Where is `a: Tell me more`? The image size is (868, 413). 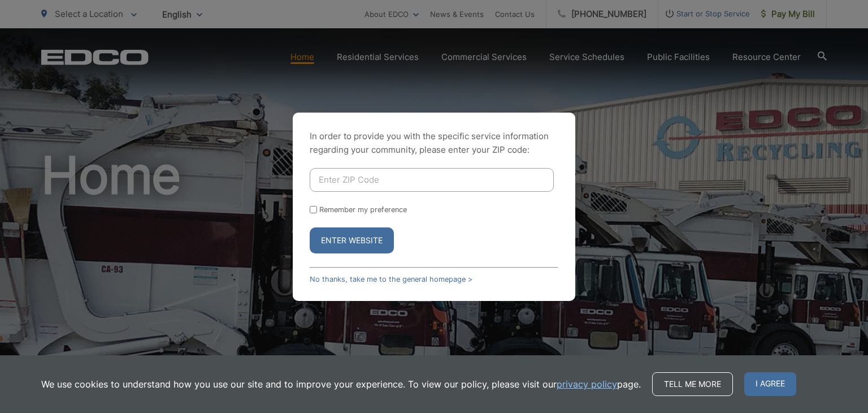
a: Tell me more is located at coordinates (692, 384).